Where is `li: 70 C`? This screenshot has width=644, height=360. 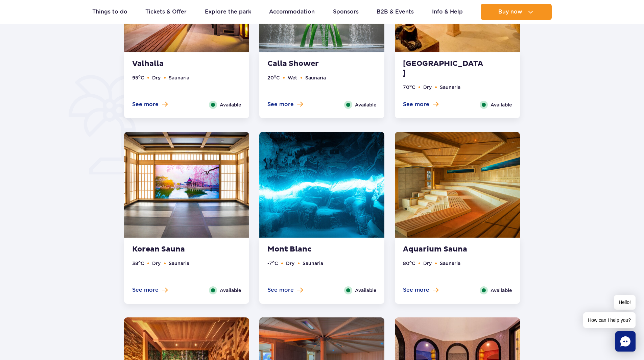
li: 70 C is located at coordinates (409, 88).